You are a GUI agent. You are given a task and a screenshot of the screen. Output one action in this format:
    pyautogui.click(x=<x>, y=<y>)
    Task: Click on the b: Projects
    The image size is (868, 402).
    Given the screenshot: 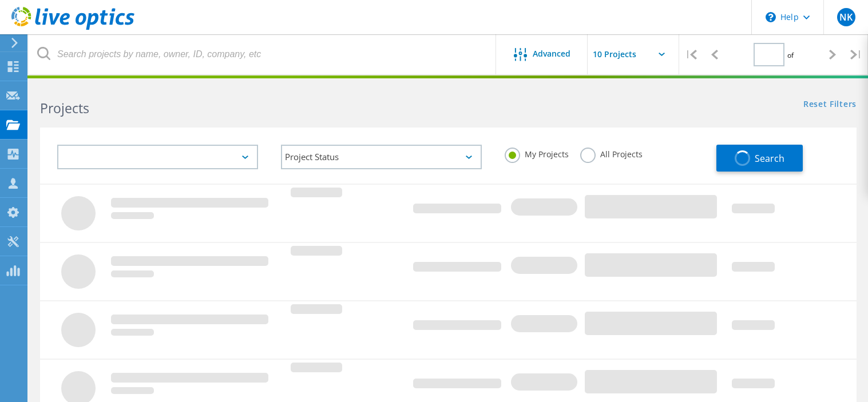 What is the action you would take?
    pyautogui.click(x=65, y=108)
    